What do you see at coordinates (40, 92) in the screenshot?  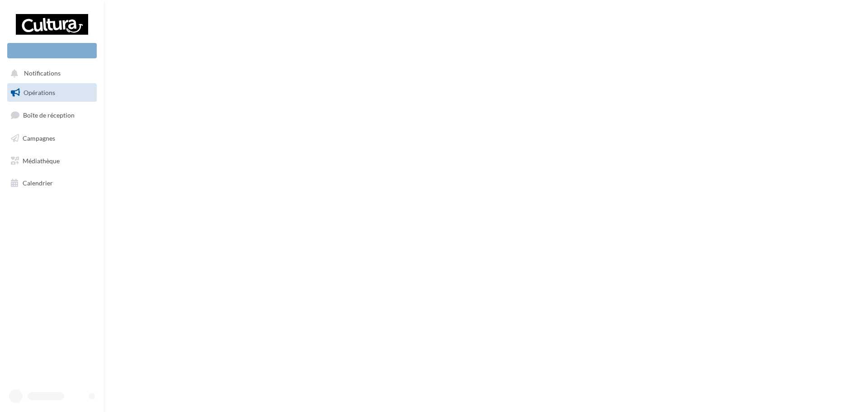 I see `span: Opérations` at bounding box center [40, 92].